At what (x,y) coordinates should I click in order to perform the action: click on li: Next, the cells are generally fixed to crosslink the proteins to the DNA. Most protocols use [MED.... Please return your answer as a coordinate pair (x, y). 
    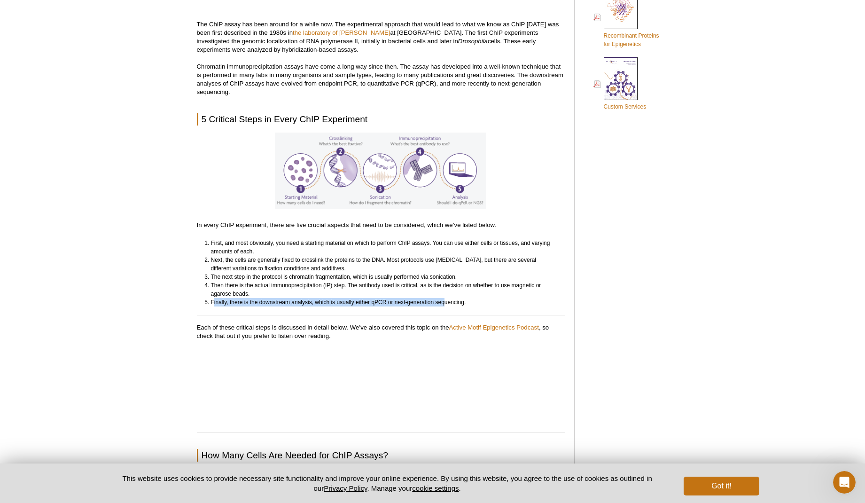
    Looking at the image, I should click on (383, 264).